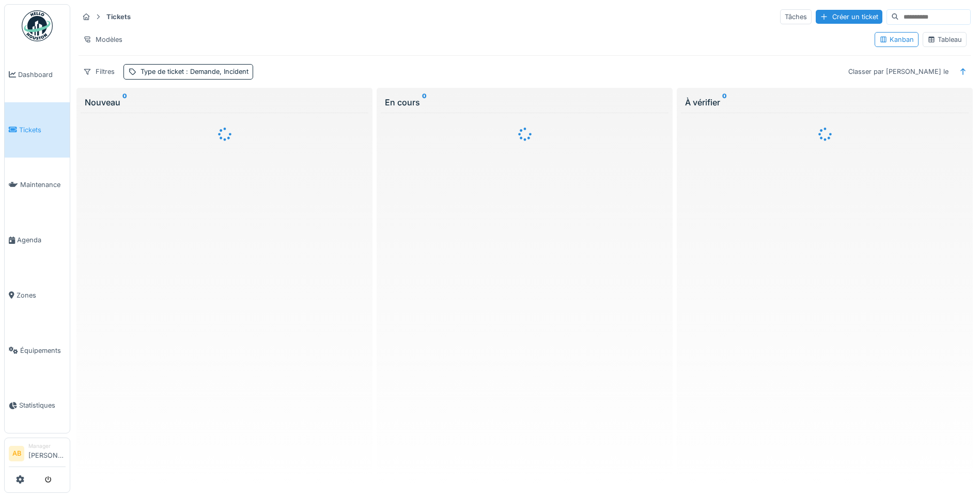 Image resolution: width=980 pixels, height=497 pixels. I want to click on span: Dashboard, so click(42, 75).